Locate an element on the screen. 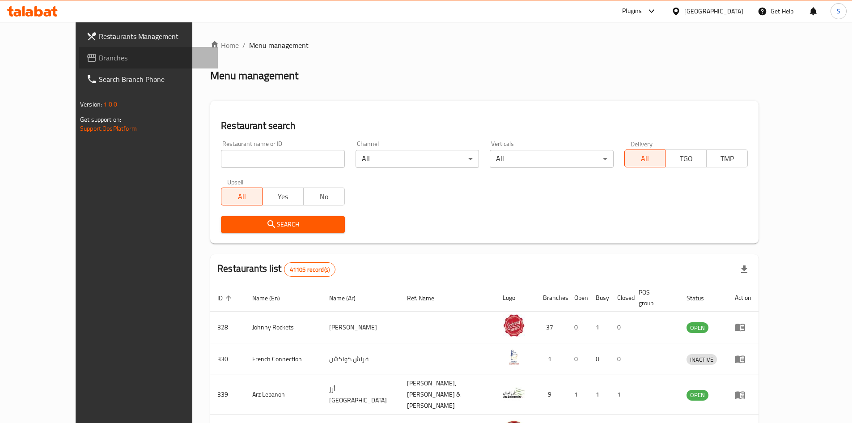  span: Branches is located at coordinates (155, 58).